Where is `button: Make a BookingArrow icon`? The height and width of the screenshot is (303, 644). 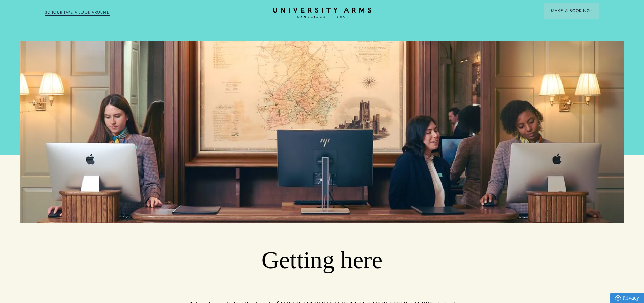 button: Make a BookingArrow icon is located at coordinates (572, 11).